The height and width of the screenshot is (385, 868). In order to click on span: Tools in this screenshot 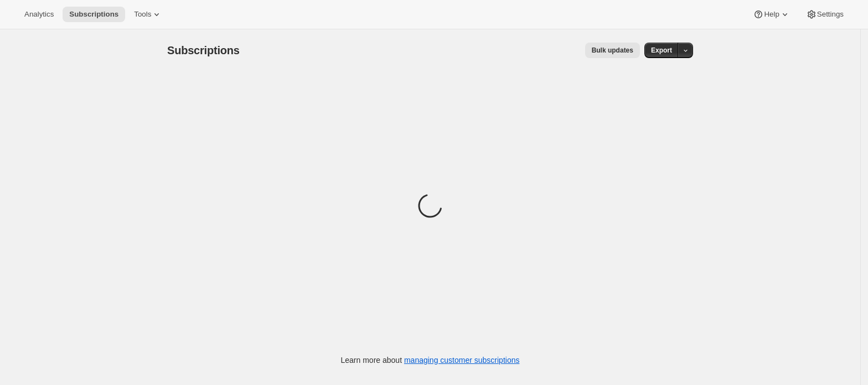, I will do `click(142, 15)`.